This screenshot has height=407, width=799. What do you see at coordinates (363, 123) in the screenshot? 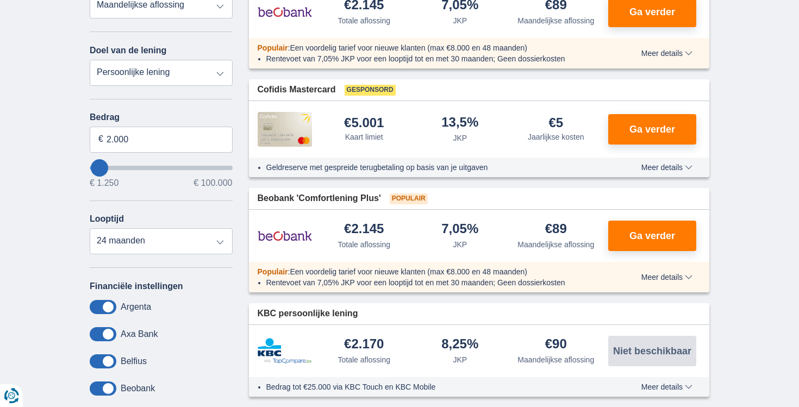
I see `div: €5.001` at bounding box center [363, 123].